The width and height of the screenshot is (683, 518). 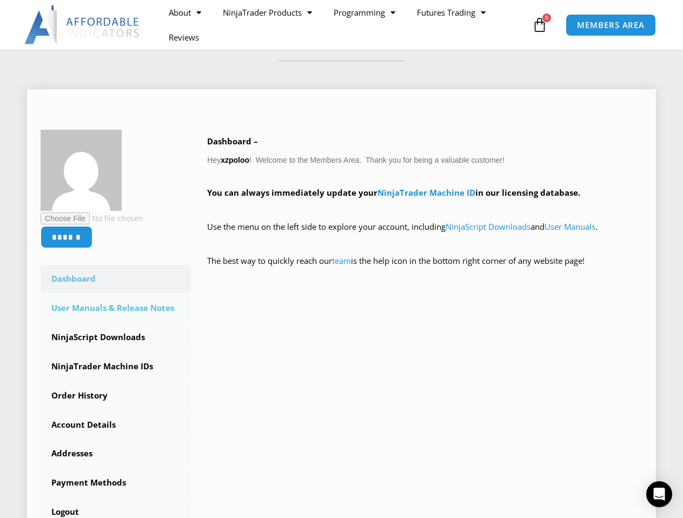 What do you see at coordinates (81, 170) in the screenshot?
I see `img: b07b50b0916f1dc079b11a340a9d163ad42f66c40946a2b741b93dde4983f9f2` at bounding box center [81, 170].